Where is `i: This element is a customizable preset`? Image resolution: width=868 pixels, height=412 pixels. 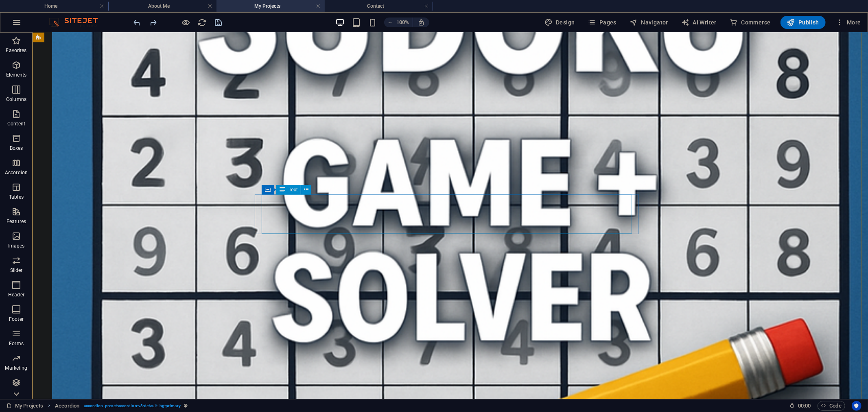
i: This element is a customizable preset is located at coordinates (186, 405).